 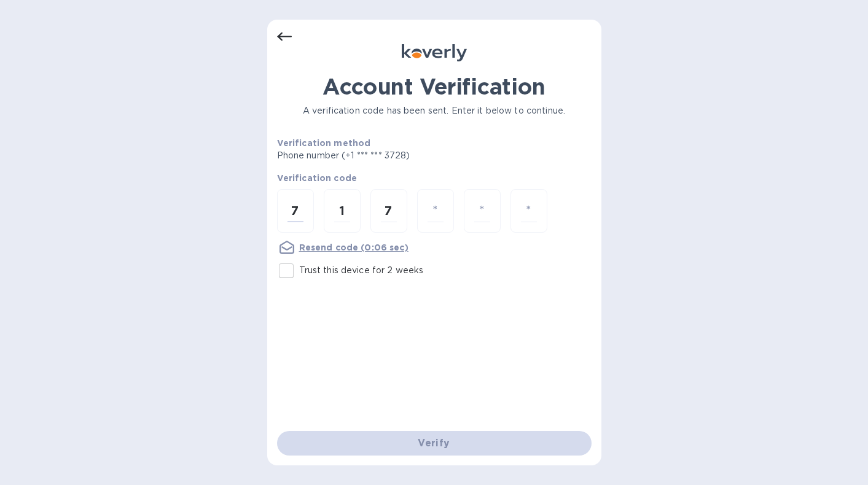 What do you see at coordinates (434, 87) in the screenshot?
I see `h1: Account Verification` at bounding box center [434, 87].